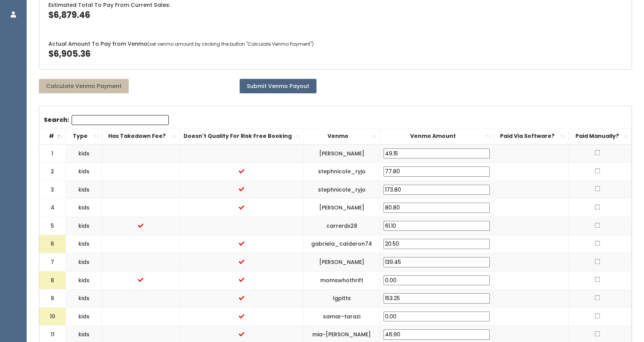 The height and width of the screenshot is (342, 644). What do you see at coordinates (335, 50) in the screenshot?
I see `div: Actual Amount To Pay from Venmo` at bounding box center [335, 50].